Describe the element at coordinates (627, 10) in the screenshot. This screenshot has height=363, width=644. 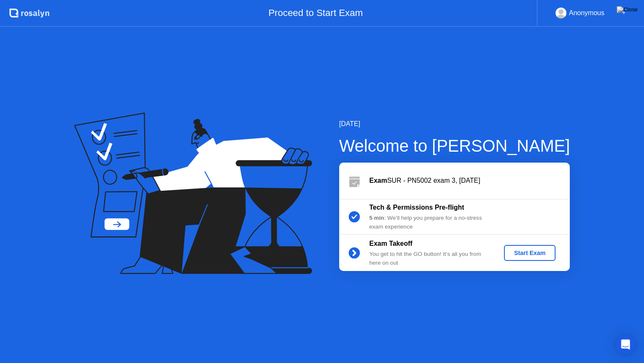
I see `img: Close` at that location.